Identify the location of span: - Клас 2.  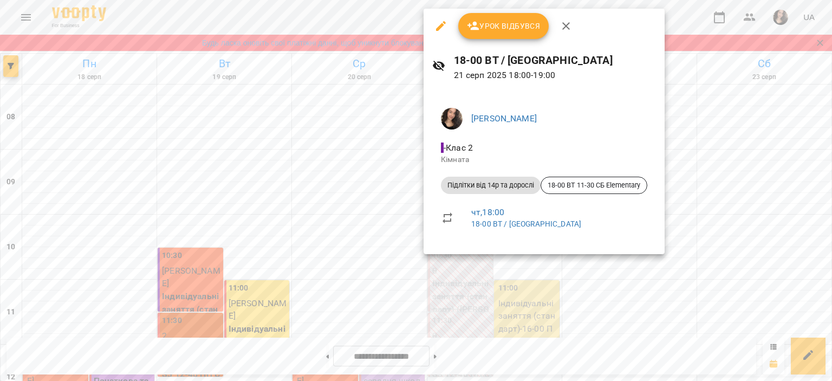
(458, 147).